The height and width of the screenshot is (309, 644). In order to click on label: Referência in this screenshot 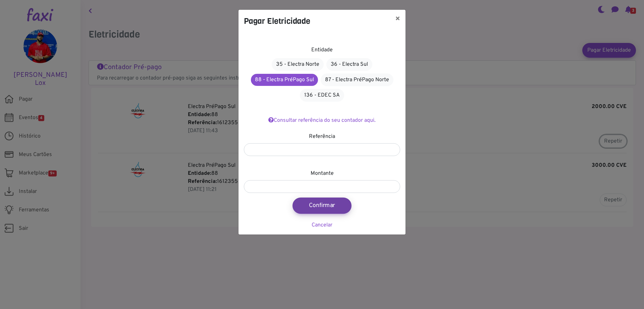, I will do `click(322, 137)`.